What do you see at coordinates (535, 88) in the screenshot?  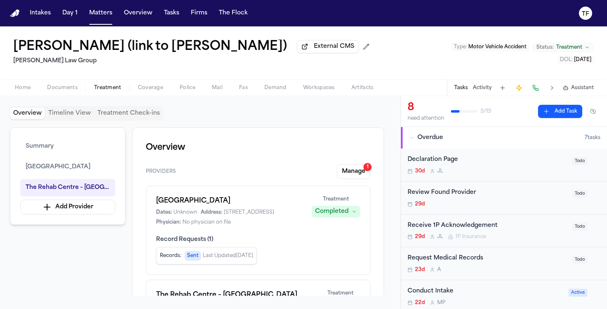 I see `button: Make a Call` at bounding box center [535, 88].